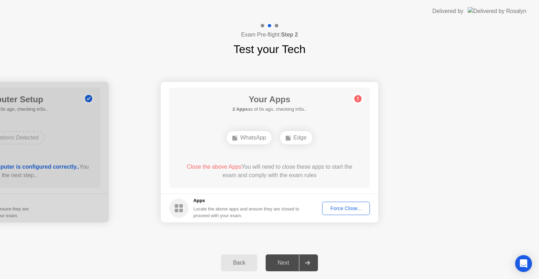 This screenshot has width=539, height=279. Describe the element at coordinates (291, 262) in the screenshot. I see `button: Next` at that location.